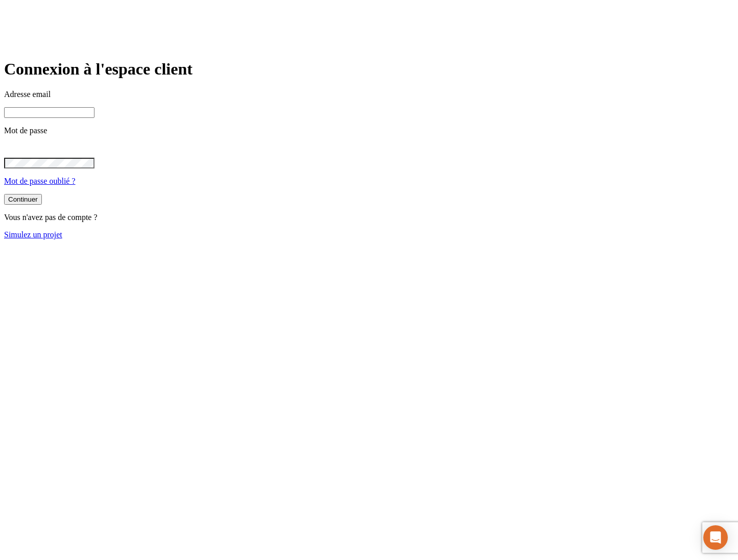 This screenshot has width=738, height=560. Describe the element at coordinates (33, 234) in the screenshot. I see `a: Simulez un projet` at that location.